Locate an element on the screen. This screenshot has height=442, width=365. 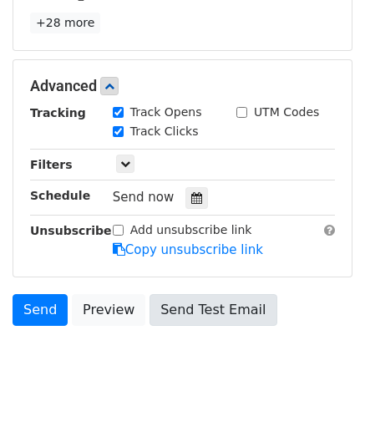
h5: Advanced is located at coordinates (182, 86).